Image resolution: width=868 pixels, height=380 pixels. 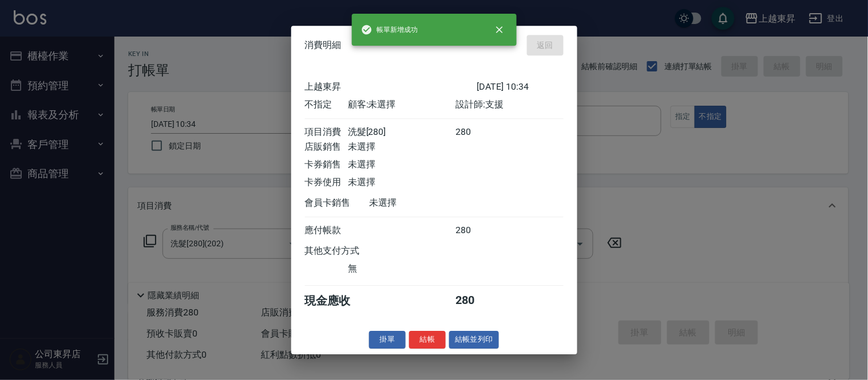 I want to click on div: 設計師: 支援, so click(x=509, y=105).